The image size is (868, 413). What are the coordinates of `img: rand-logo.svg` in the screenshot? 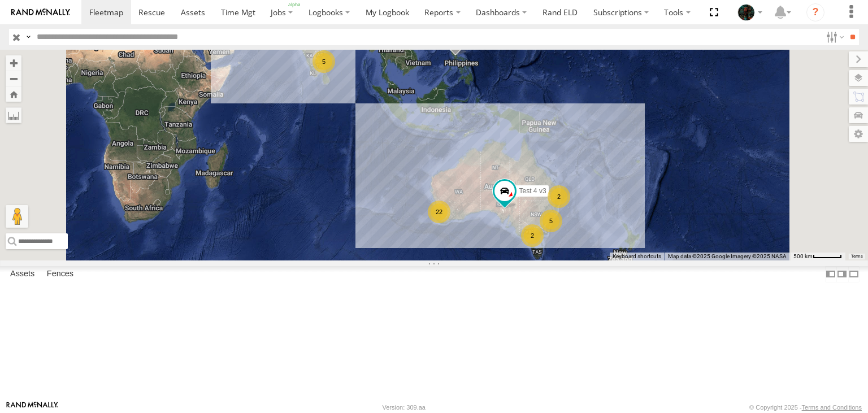 It's located at (41, 13).